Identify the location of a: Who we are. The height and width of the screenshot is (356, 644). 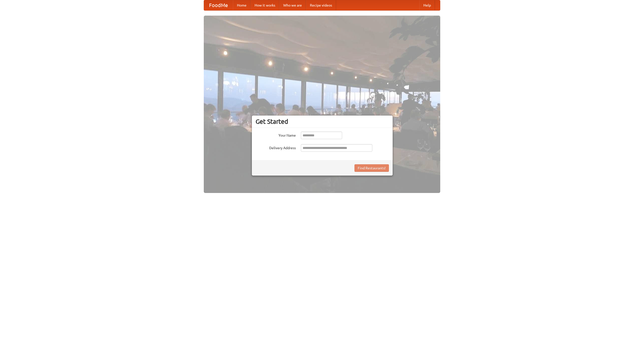
(293, 5).